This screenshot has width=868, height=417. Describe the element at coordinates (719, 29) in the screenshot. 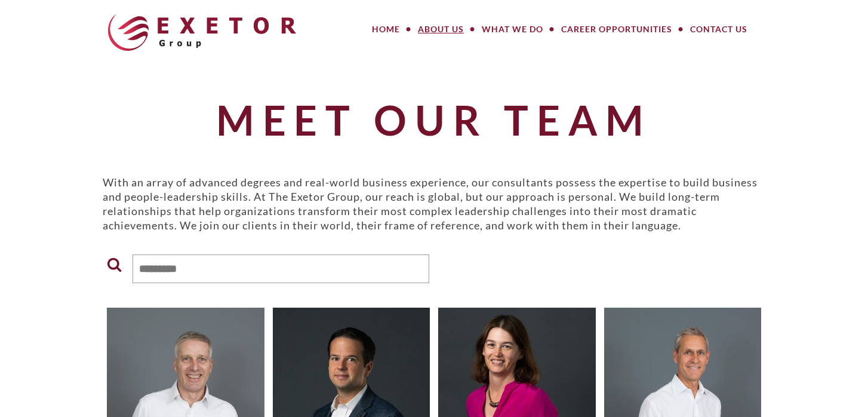

I see `a: Contact Us` at that location.